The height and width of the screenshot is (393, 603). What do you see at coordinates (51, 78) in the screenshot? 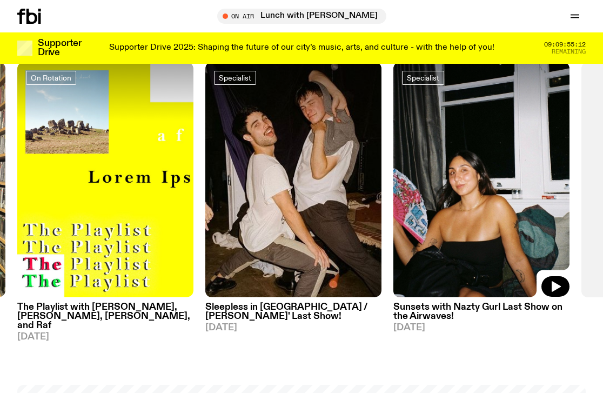
I see `a: On Rotation` at bounding box center [51, 78].